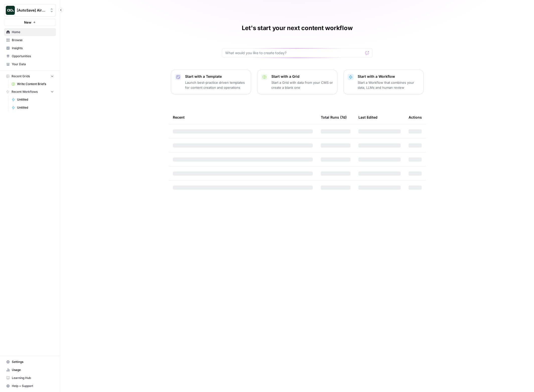  I want to click on p: Start a Grid with data from your CMS or create a blank one, so click(302, 85).